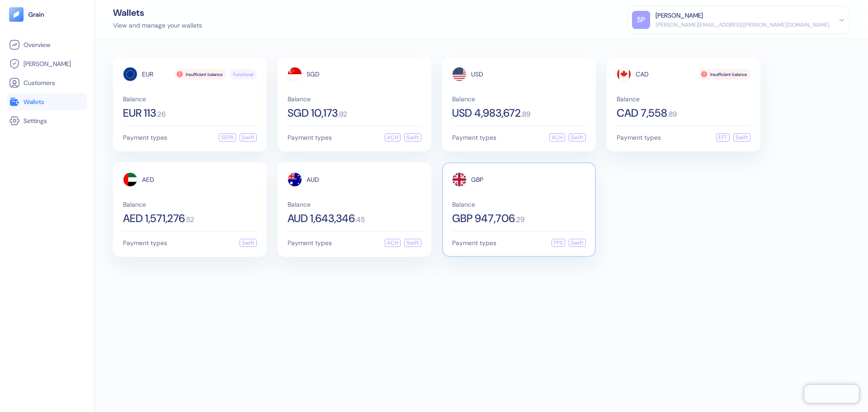 This screenshot has height=412, width=868. What do you see at coordinates (486, 113) in the screenshot?
I see `span: USD 4,983,672` at bounding box center [486, 113].